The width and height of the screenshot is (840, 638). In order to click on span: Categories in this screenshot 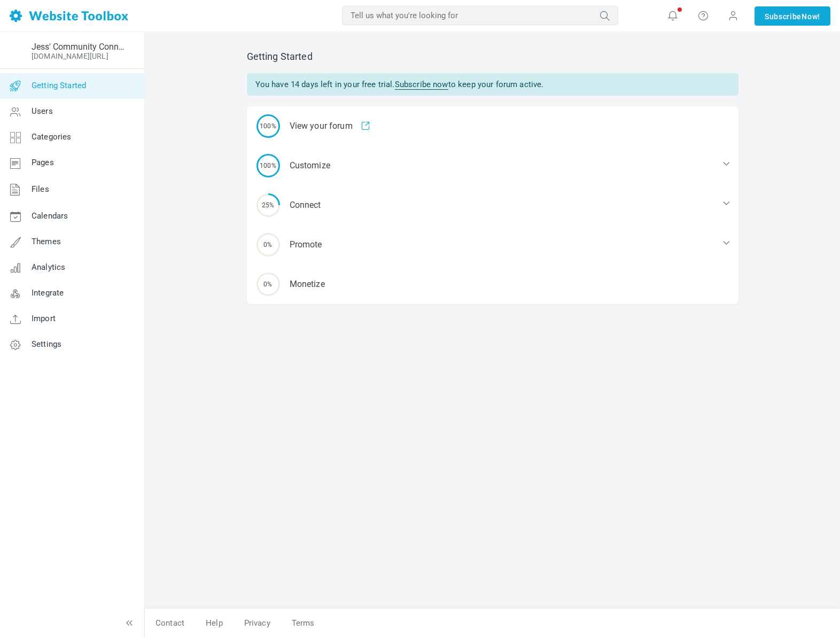, I will do `click(51, 137)`.